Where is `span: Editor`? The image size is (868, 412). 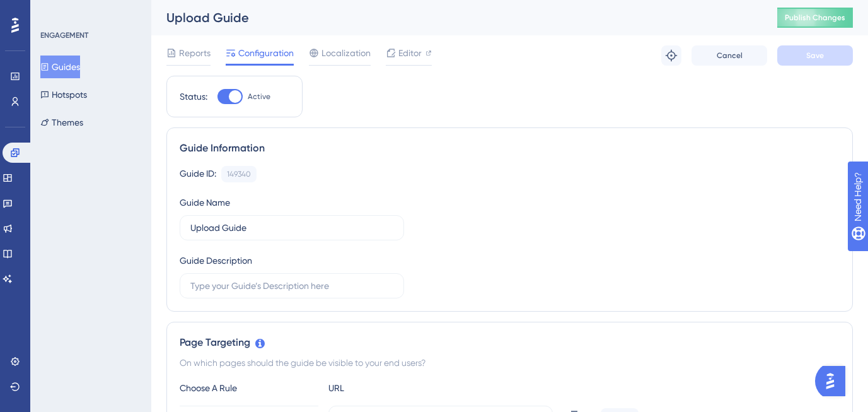 span: Editor is located at coordinates (410, 53).